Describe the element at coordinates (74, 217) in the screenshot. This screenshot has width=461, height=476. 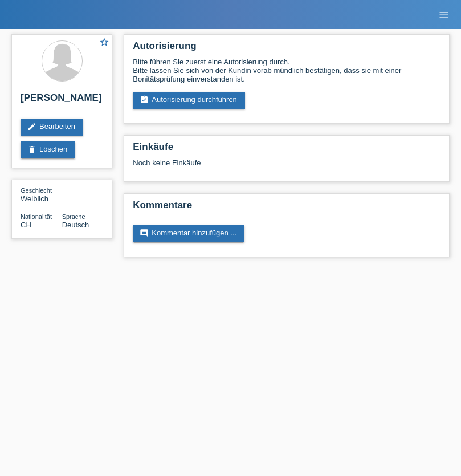
I see `span: Sprache` at that location.